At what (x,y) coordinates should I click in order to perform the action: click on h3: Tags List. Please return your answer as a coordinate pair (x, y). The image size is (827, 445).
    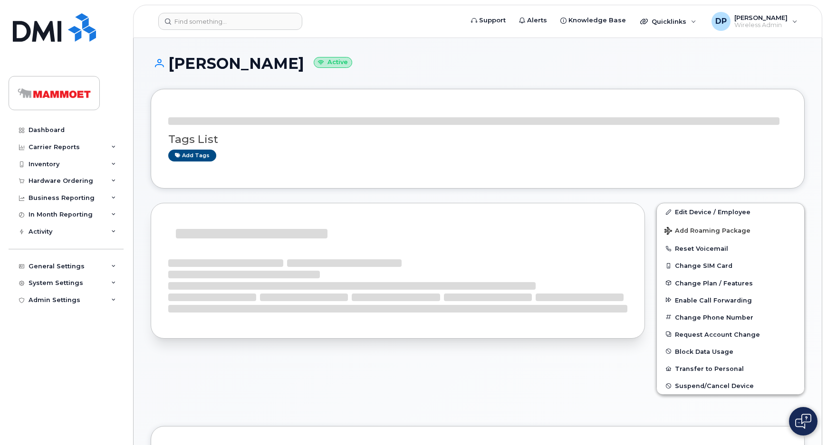
    Looking at the image, I should click on (478, 139).